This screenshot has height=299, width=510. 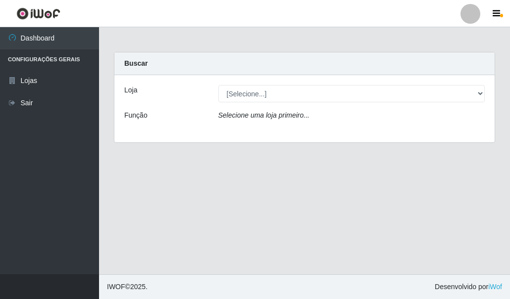 I want to click on span: IWOF, so click(x=116, y=287).